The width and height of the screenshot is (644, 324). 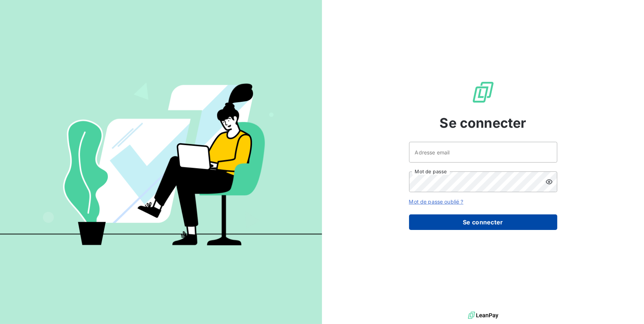 What do you see at coordinates (436, 202) in the screenshot?
I see `a: Mot de passe oublié ?` at bounding box center [436, 202].